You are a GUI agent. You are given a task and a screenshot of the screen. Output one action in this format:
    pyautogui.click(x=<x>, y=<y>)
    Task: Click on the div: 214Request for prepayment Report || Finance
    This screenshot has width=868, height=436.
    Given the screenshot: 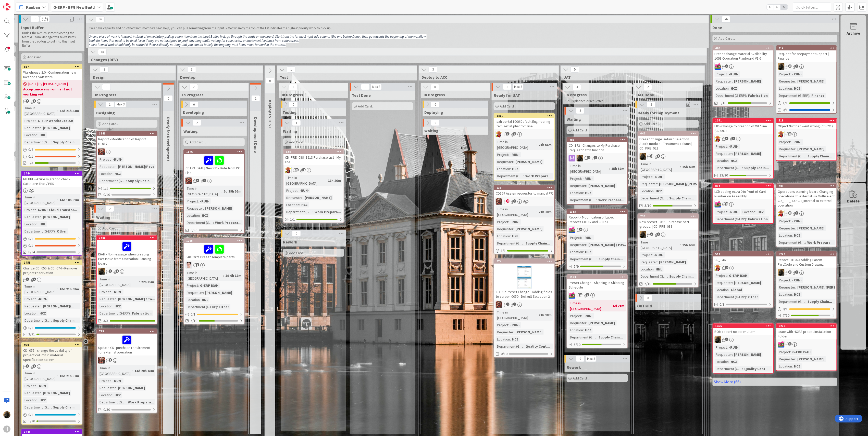 What is the action you would take?
    pyautogui.click(x=807, y=54)
    